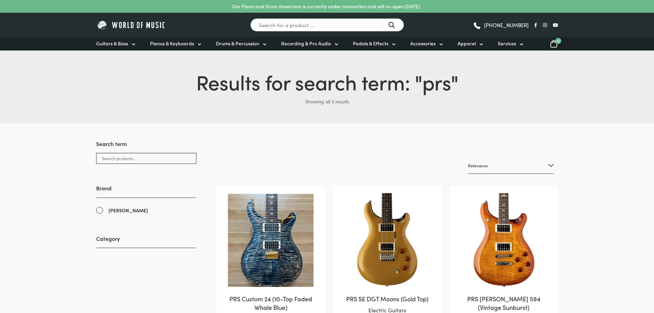 This screenshot has width=654, height=313. Describe the element at coordinates (387, 298) in the screenshot. I see `h2: PRS SE DGT Moons (Gold Top)` at that location.